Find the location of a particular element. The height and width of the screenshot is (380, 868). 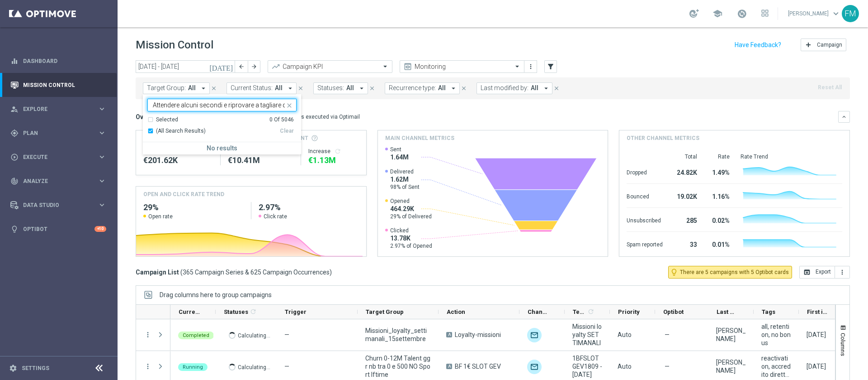

span: Tags is located at coordinates (769, 311).